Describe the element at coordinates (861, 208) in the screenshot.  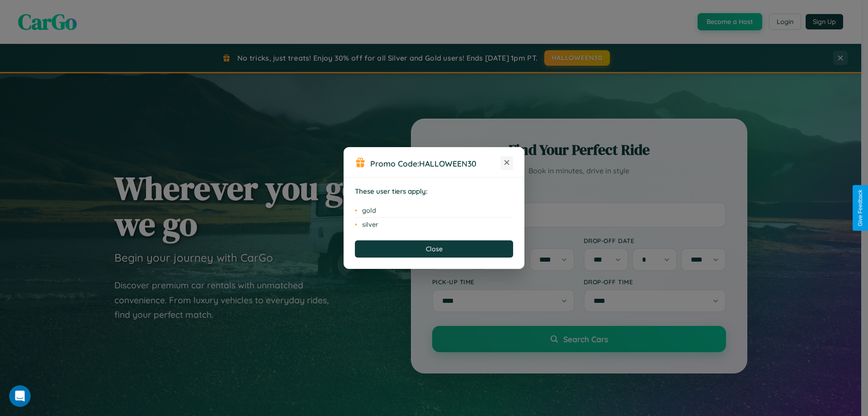
I see `div: Give Feedback` at that location.